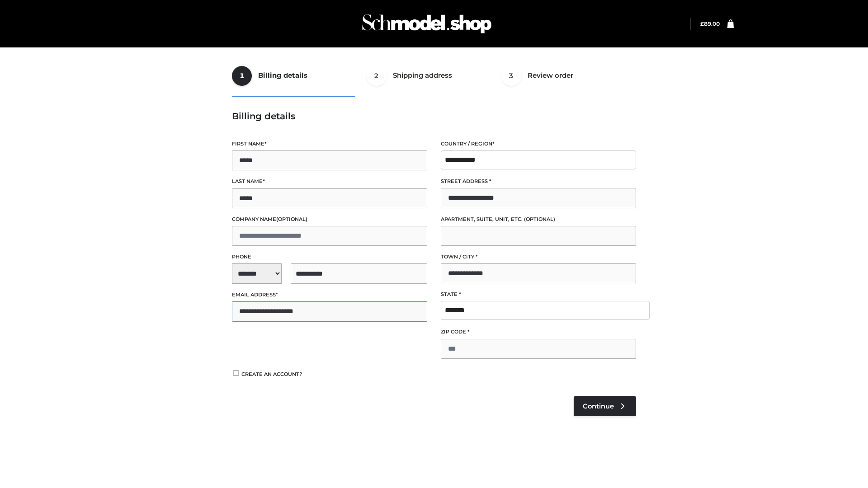  Describe the element at coordinates (427, 24) in the screenshot. I see `a: Schmodel Admin 964` at that location.